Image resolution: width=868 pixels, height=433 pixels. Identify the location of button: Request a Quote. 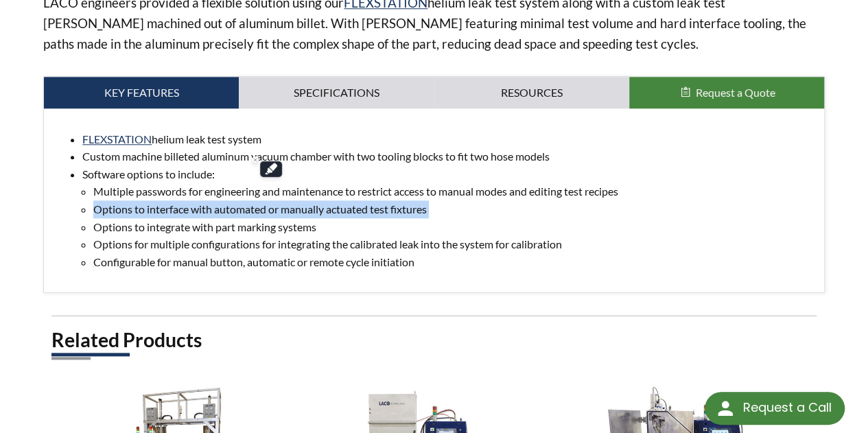
(727, 93).